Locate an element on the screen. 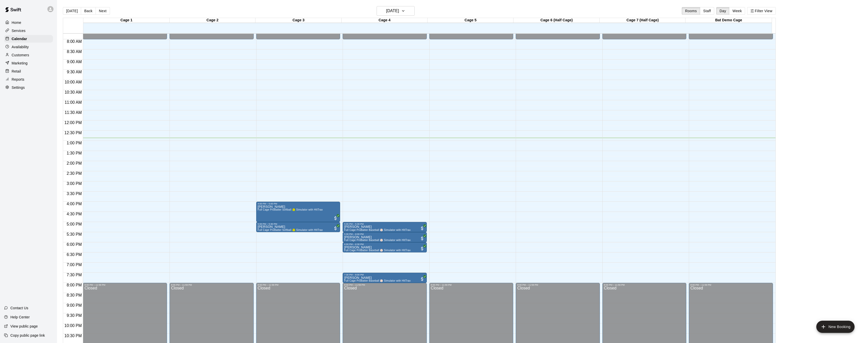  div: 5:00 PM – 5:30 PM is located at coordinates (385, 224).